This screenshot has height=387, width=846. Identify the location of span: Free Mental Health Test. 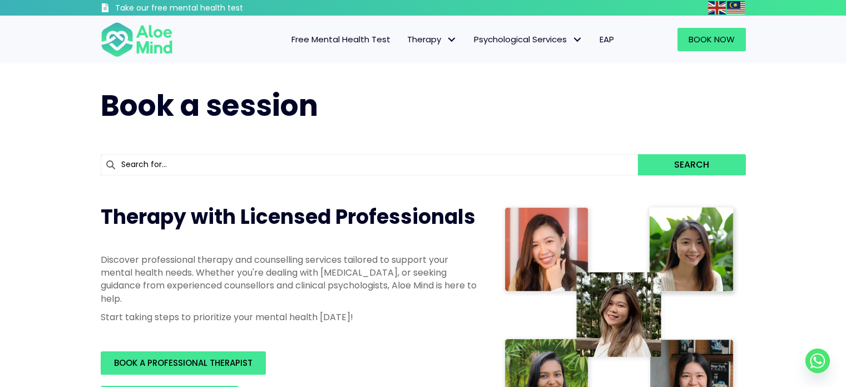
(341, 39).